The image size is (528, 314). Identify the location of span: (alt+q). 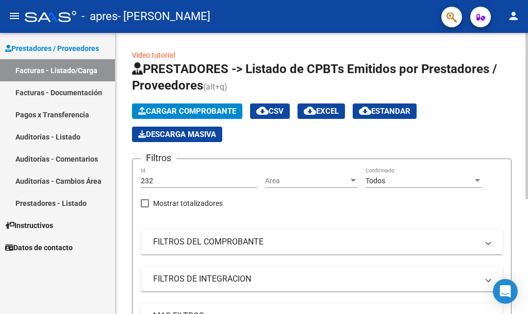
(215, 87).